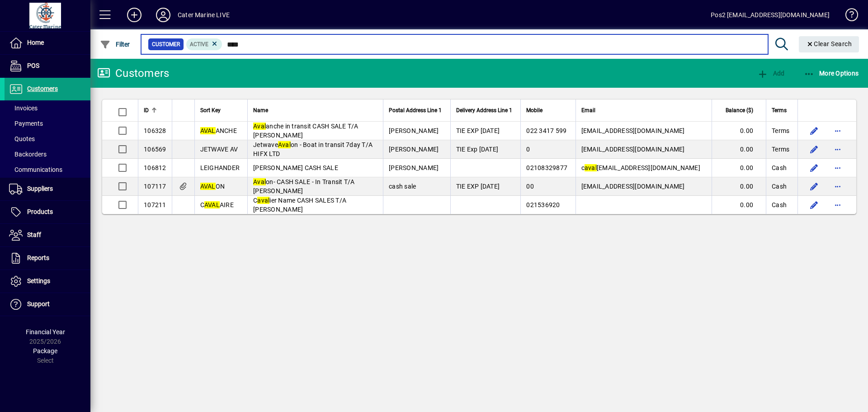  Describe the element at coordinates (534, 111) in the screenshot. I see `span: Mobile` at that location.